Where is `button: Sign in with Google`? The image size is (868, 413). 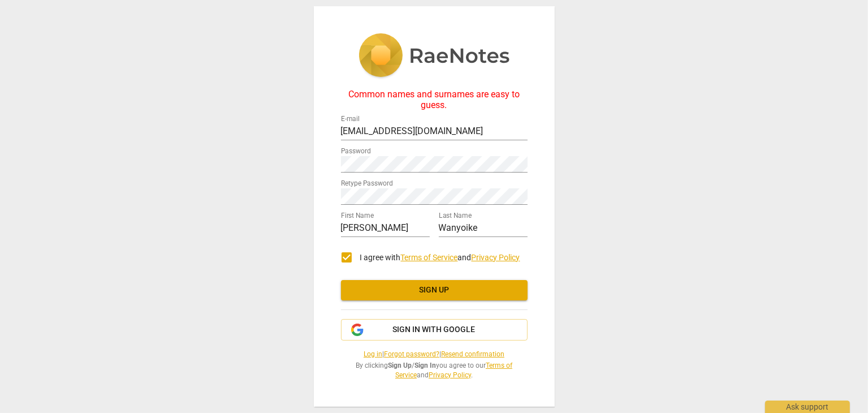
button: Sign in with Google is located at coordinates (435, 330).